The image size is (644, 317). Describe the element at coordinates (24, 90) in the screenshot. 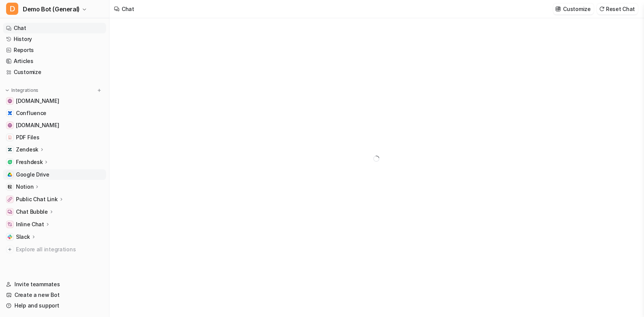

I see `p: Integrations` at that location.